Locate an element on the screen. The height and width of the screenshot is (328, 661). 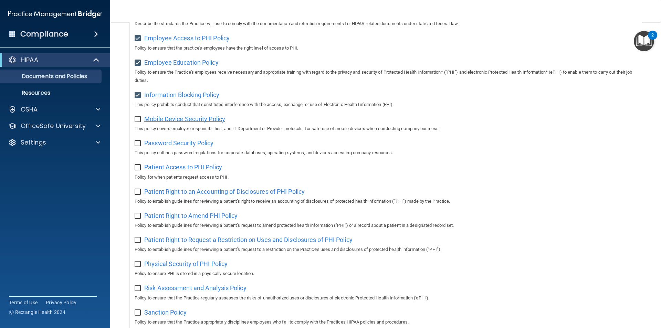
p: Policy to ensure that the Practice appropriately disciplines employees who fail to comply with th... is located at coordinates (386, 322).